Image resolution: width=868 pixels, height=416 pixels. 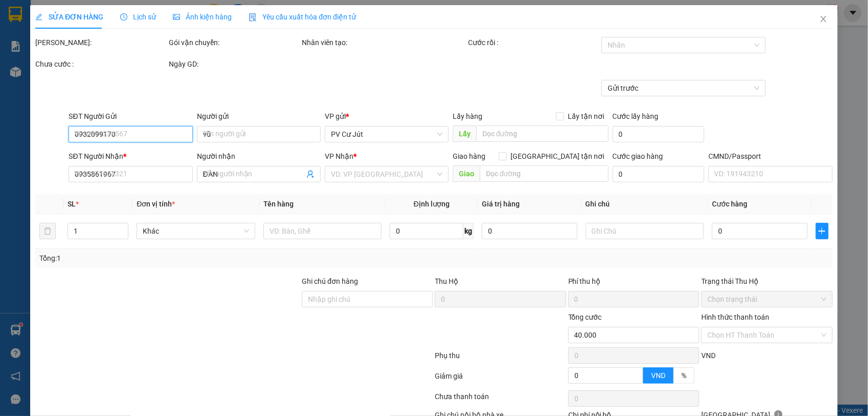 I want to click on span: VP Nhận, so click(x=339, y=156).